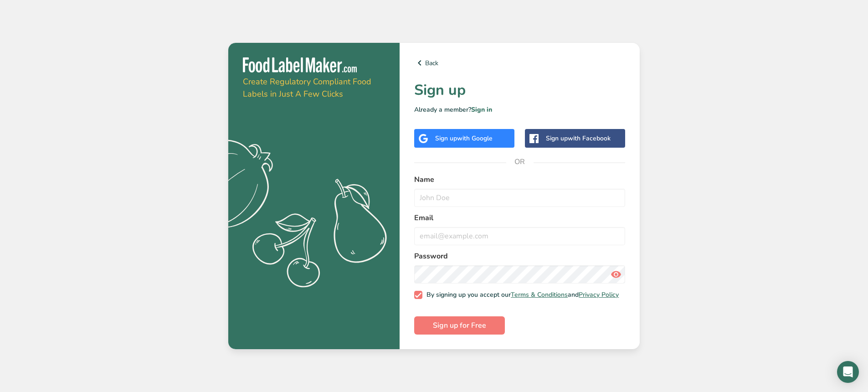  I want to click on label: Email, so click(520, 218).